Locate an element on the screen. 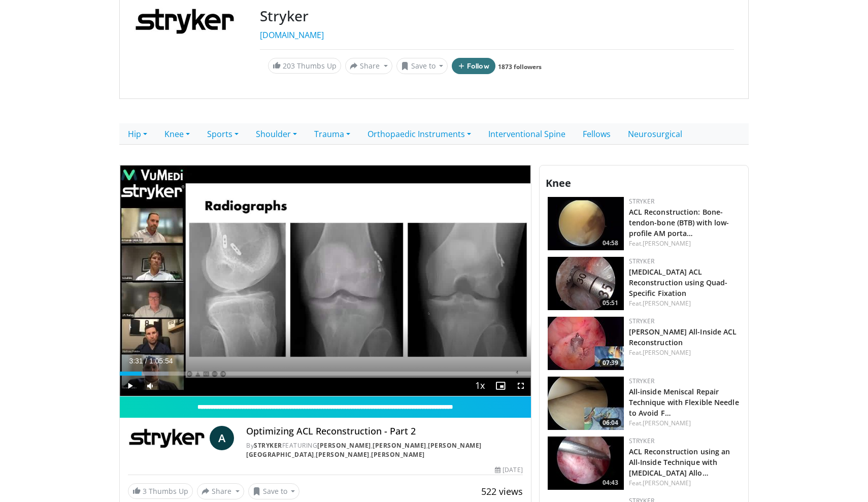 This screenshot has width=868, height=502. span: 06:04 is located at coordinates (610, 423).